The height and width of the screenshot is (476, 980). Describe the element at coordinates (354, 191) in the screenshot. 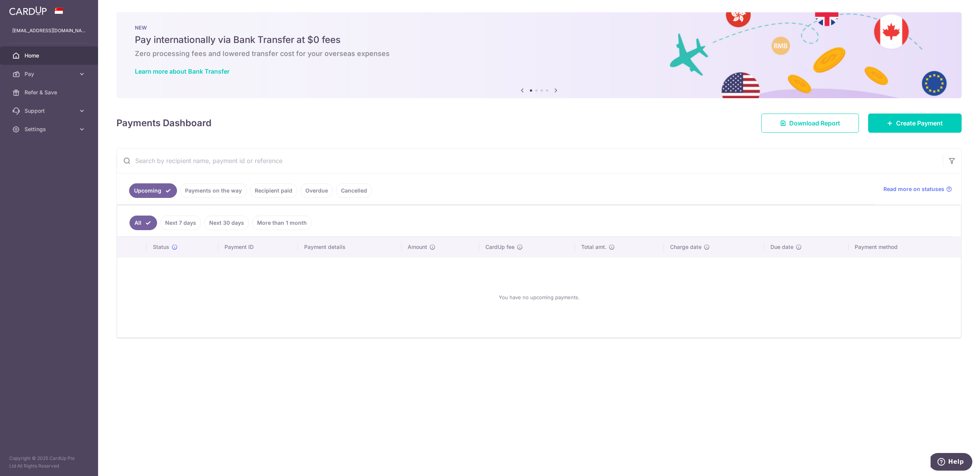

I see `a: Cancelled` at that location.